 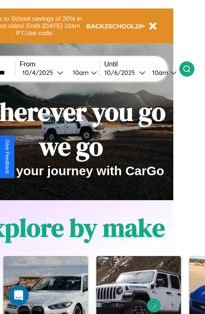 I want to click on div: Give Feedback, so click(x=7, y=157).